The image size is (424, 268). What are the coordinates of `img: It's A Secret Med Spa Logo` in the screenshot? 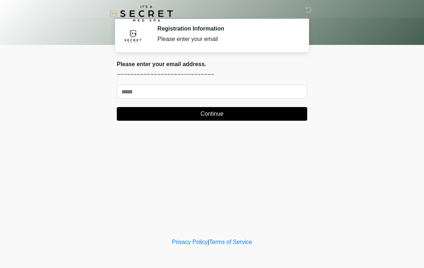 It's located at (141, 13).